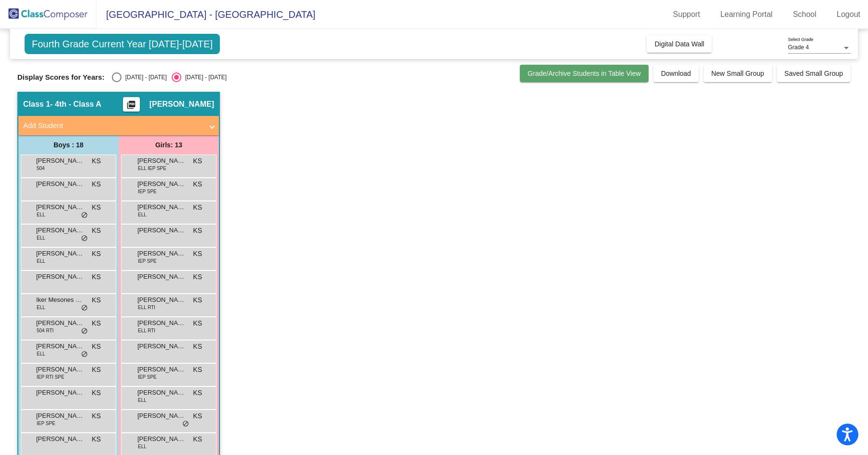 This screenshot has width=868, height=455. Describe the element at coordinates (678, 44) in the screenshot. I see `span: Digital Data Wall` at that location.